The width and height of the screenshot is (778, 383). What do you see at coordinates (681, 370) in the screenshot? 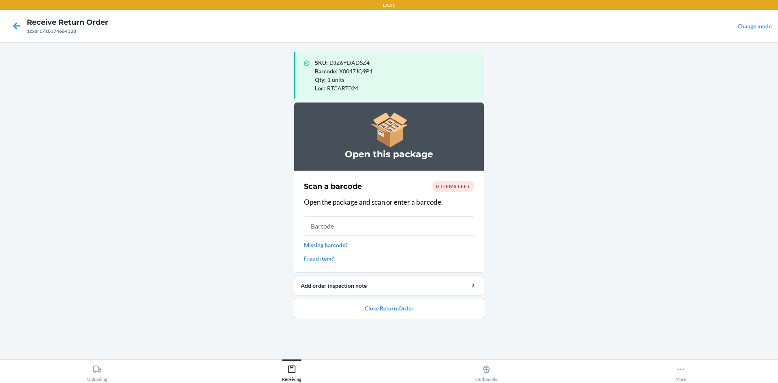
I see `button: More` at bounding box center [681, 370].